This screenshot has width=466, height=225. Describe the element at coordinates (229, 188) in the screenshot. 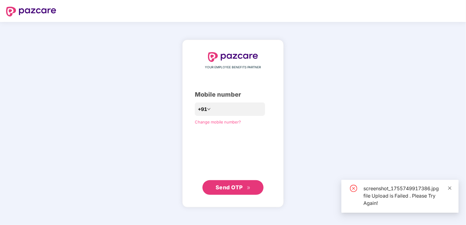

I see `span: Send OTP` at that location.